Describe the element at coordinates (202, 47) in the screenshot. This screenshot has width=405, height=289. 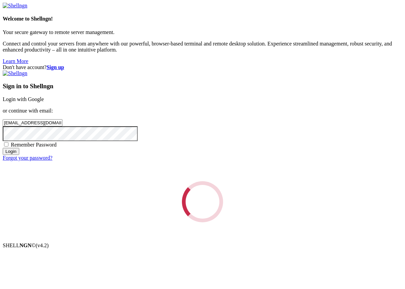
I see `p: Connect and control your servers from anywhere with our powerful, browser-based terminal and remo...` at that location.